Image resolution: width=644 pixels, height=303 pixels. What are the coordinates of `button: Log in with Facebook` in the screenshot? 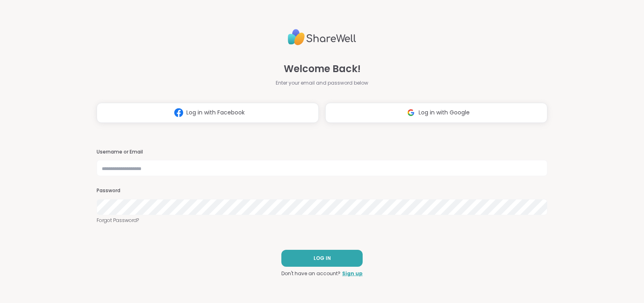 It's located at (208, 113).